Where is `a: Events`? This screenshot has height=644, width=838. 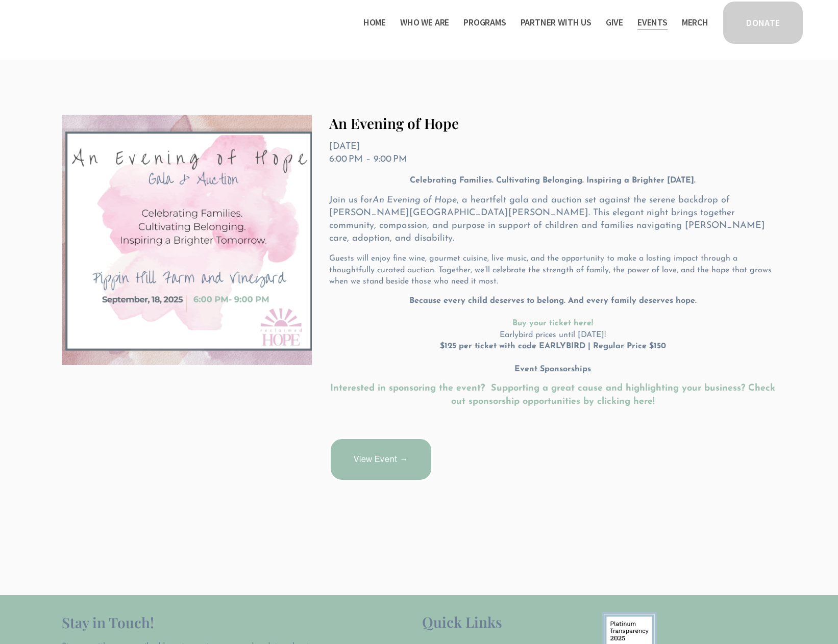
a: Events is located at coordinates (652, 22).